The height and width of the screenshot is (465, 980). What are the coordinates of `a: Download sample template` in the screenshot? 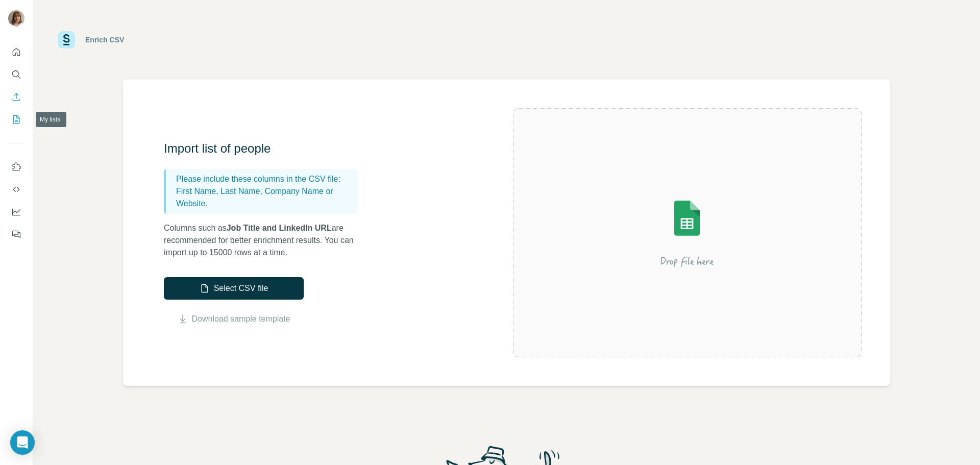 It's located at (241, 319).